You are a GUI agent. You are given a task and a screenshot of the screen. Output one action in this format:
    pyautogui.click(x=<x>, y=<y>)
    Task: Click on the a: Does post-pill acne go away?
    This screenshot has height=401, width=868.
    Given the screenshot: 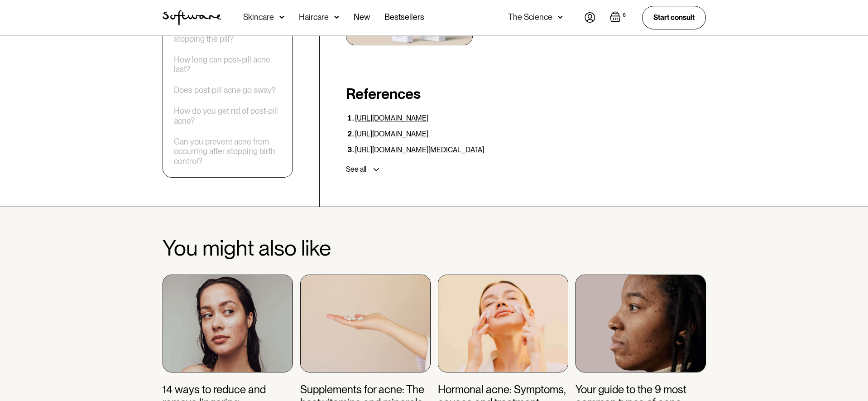 What is the action you would take?
    pyautogui.click(x=225, y=90)
    